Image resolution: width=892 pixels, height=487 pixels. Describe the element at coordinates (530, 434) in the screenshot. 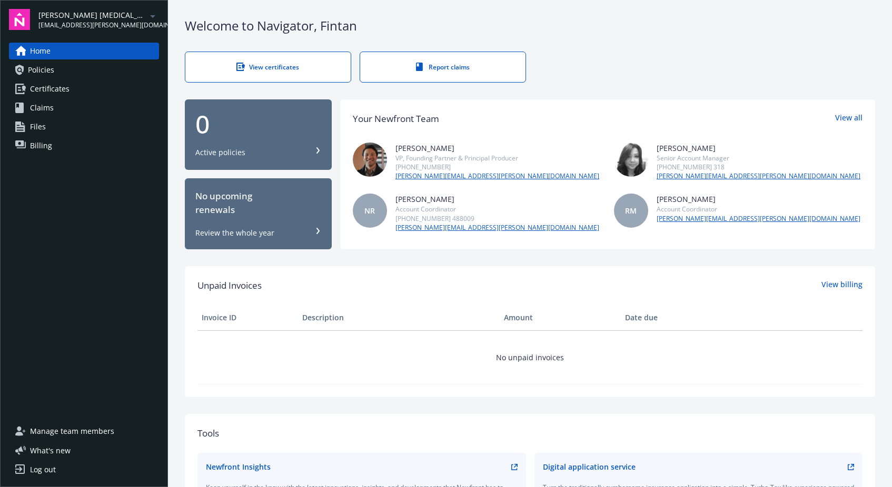

I see `div: Tools` at that location.